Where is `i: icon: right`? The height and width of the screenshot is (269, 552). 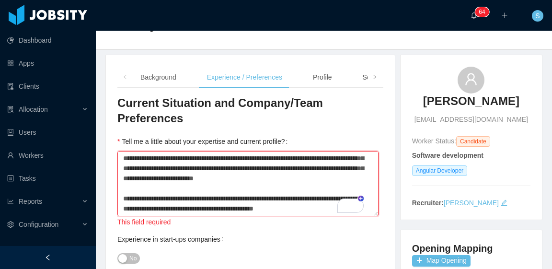
i: icon: right is located at coordinates (375, 77).